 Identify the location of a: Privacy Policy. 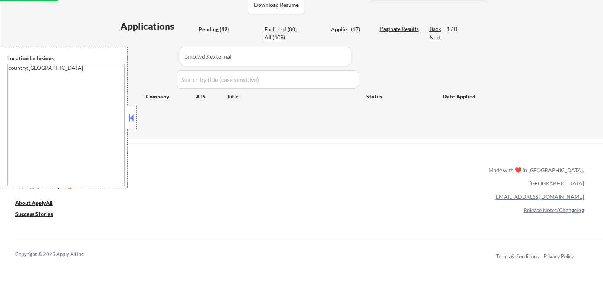
(558, 256).